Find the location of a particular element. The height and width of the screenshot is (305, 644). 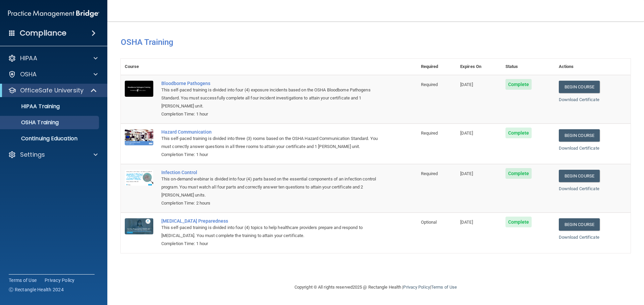

div: This on-demand webinar is divided into four (4) parts based on the essential components of an inf... is located at coordinates (273, 187).